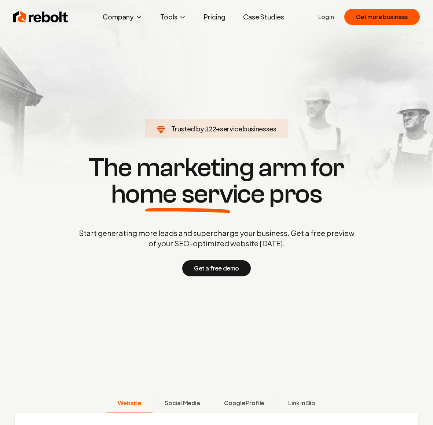 This screenshot has height=425, width=433. Describe the element at coordinates (182, 403) in the screenshot. I see `button: Social Media` at that location.